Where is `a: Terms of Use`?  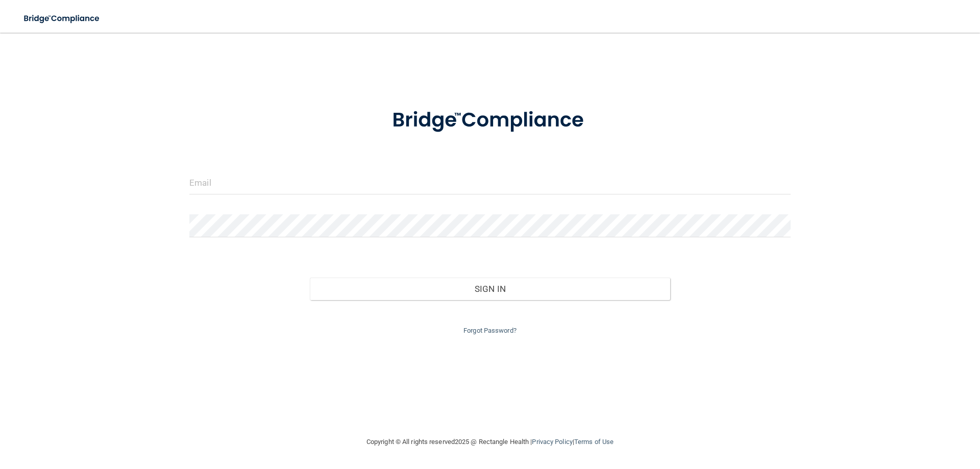 a: Terms of Use is located at coordinates (594, 441).